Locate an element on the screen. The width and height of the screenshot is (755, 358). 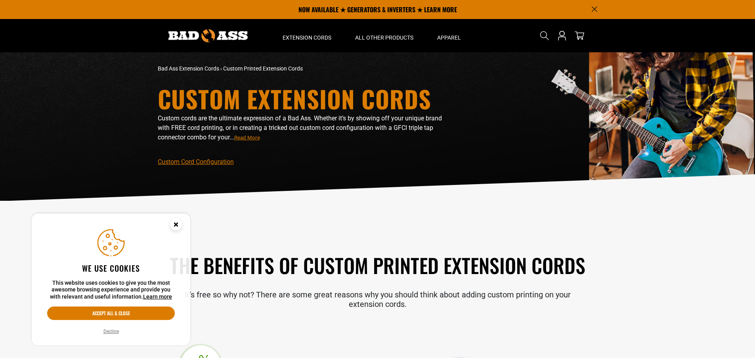
aside: Cookie Consent is located at coordinates (111, 280).